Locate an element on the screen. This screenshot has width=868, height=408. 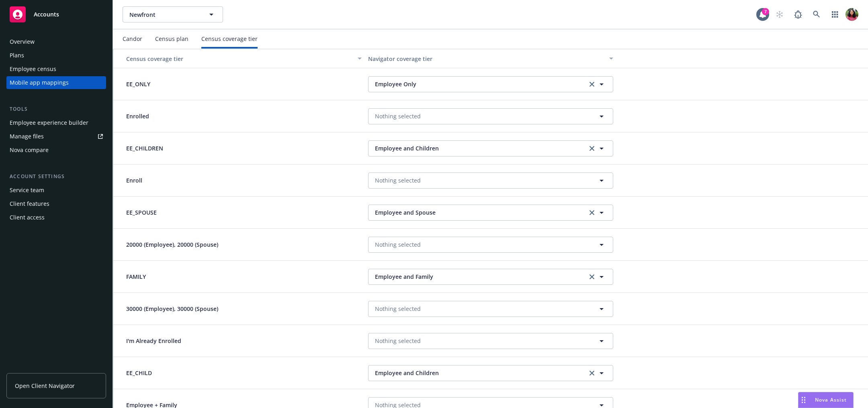
button: Nova Assist is located at coordinates (825, 401).